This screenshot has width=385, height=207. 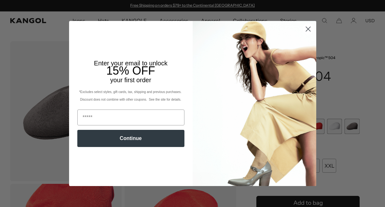 What do you see at coordinates (131, 63) in the screenshot?
I see `span: Enter your email to unlock` at bounding box center [131, 63].